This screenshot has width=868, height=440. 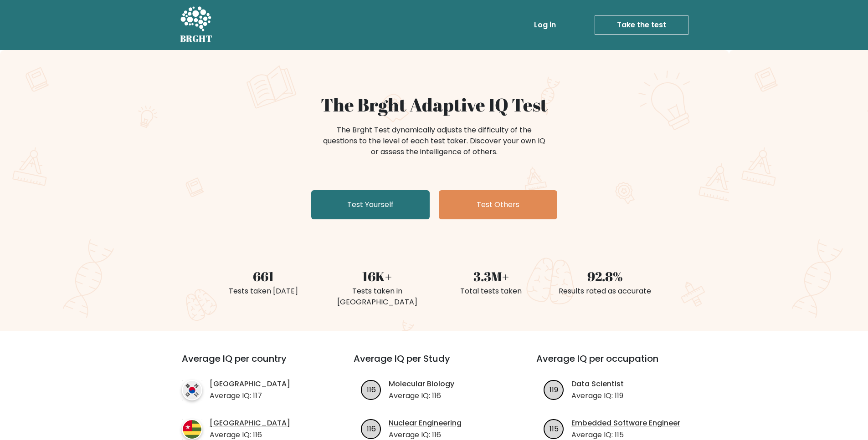 What do you see at coordinates (377, 277) in the screenshot?
I see `div: 16K+` at bounding box center [377, 277].